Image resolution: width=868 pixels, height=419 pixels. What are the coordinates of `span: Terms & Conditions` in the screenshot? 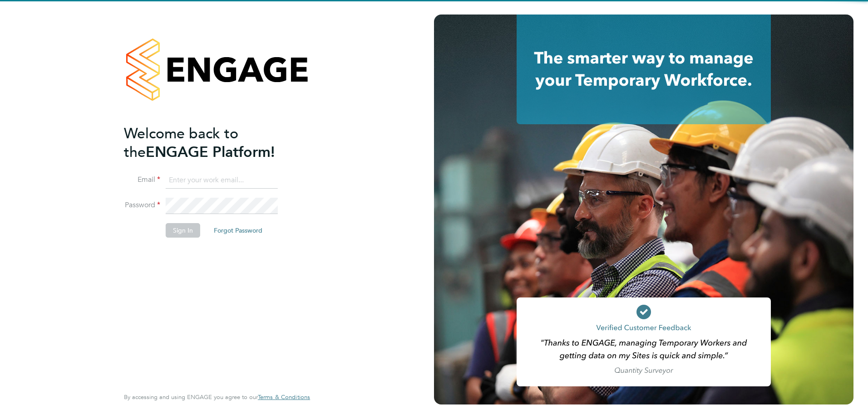 It's located at (284, 397).